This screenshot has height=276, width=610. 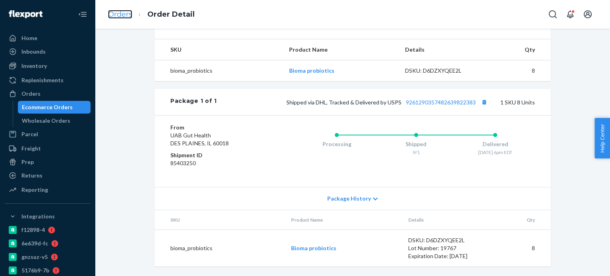 I want to click on button: Open account menu, so click(x=588, y=14).